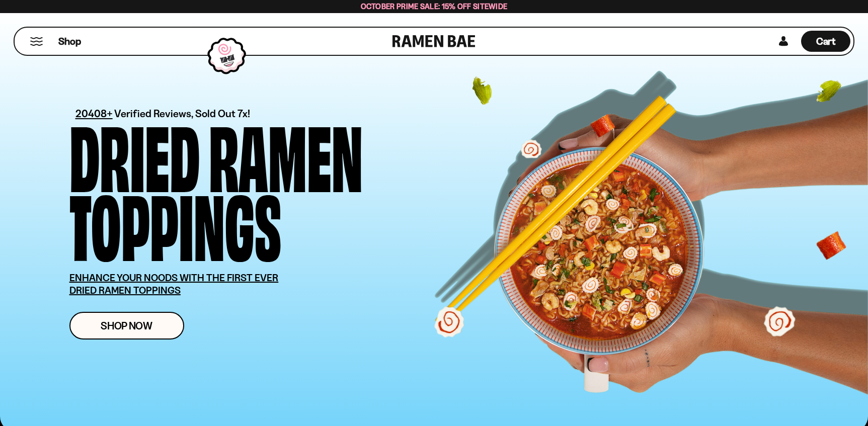 This screenshot has height=426, width=868. What do you see at coordinates (36, 41) in the screenshot?
I see `button: Mobile Menu Trigger` at bounding box center [36, 41].